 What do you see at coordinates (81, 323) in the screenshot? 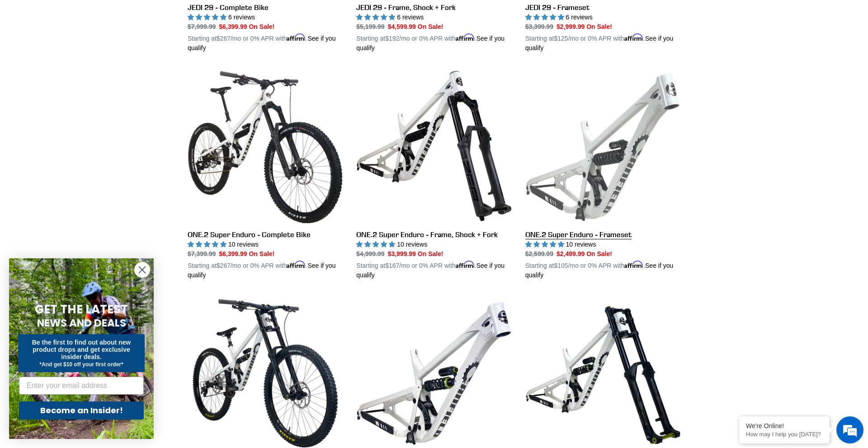
I see `span: NEWS AND DEALS` at bounding box center [81, 323].